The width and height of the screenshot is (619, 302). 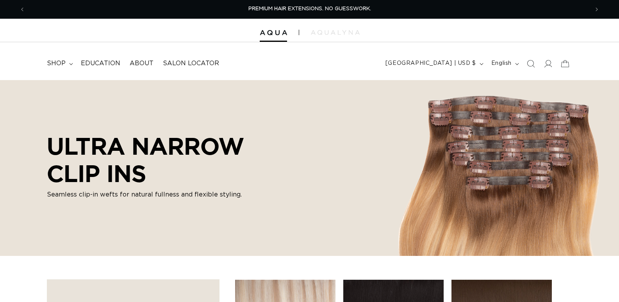 What do you see at coordinates (273, 33) in the screenshot?
I see `img: Aqua Hair Extensions` at bounding box center [273, 33].